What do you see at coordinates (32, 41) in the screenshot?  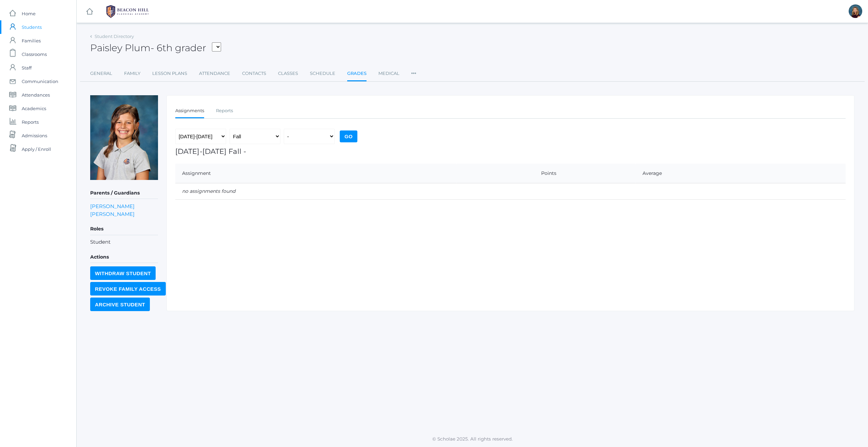 I see `span: Families` at bounding box center [32, 41].